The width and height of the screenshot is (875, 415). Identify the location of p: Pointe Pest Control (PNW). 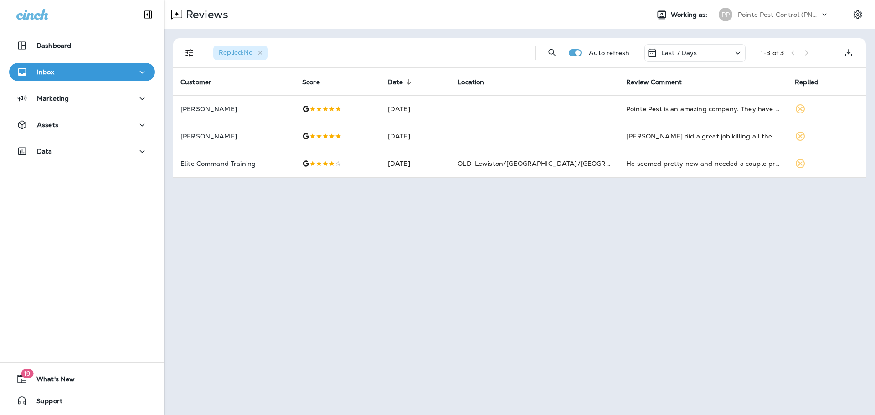
(778, 15).